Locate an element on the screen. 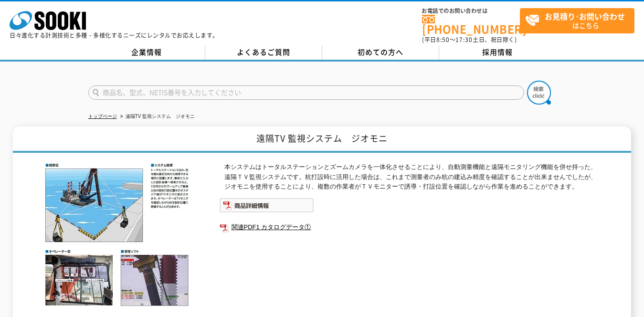  li: 遠隔TV 監視システム ジオモニ is located at coordinates (156, 117).